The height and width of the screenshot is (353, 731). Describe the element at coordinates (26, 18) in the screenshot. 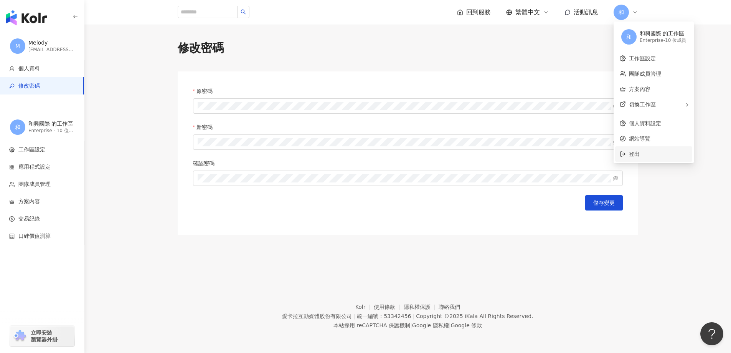

I see `img: logo` at that location.